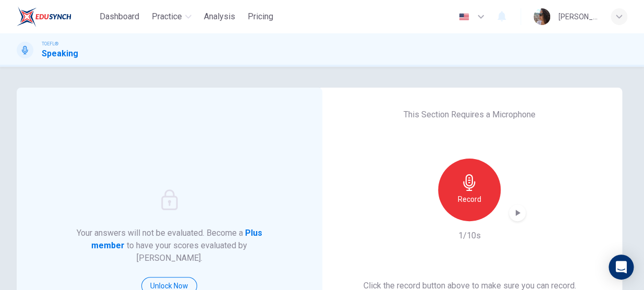 Image resolution: width=644 pixels, height=290 pixels. What do you see at coordinates (120, 17) in the screenshot?
I see `span: Dashboard` at bounding box center [120, 17].